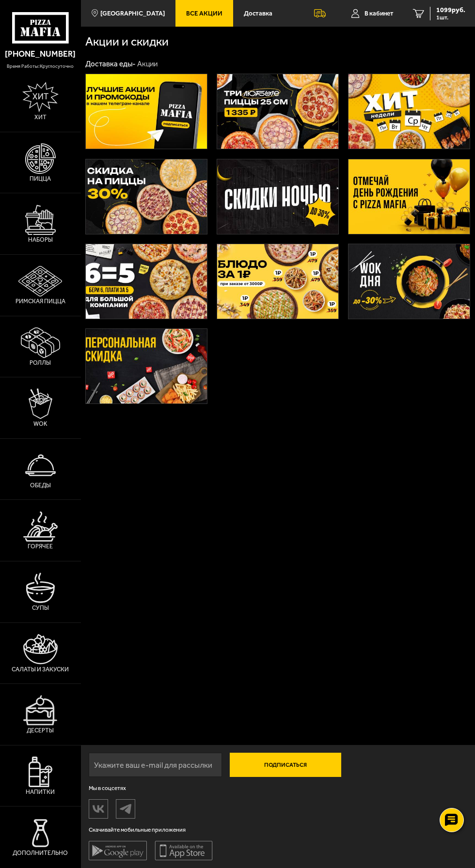  What do you see at coordinates (451, 10) in the screenshot?
I see `span: 1099 руб.` at bounding box center [451, 10].